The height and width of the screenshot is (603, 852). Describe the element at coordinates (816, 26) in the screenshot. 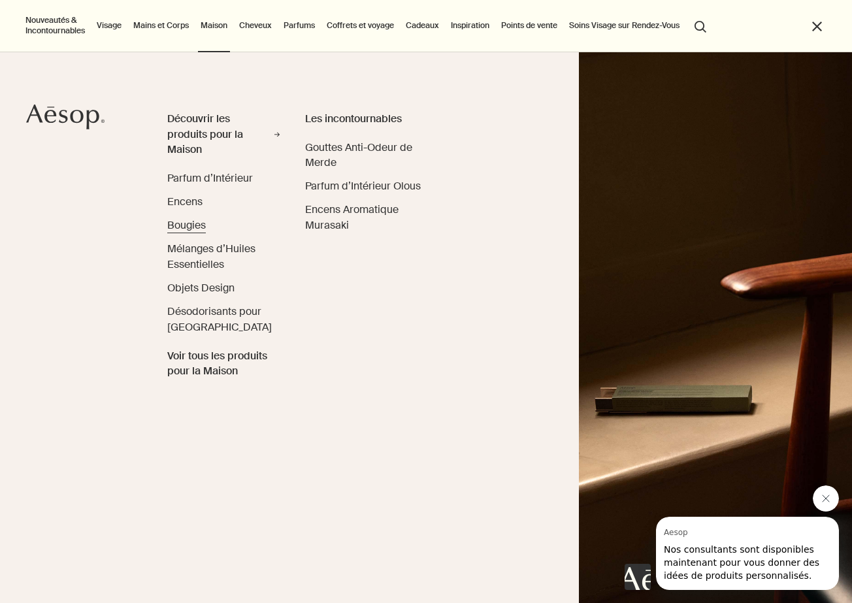

I see `button: Fermer le menu` at that location.